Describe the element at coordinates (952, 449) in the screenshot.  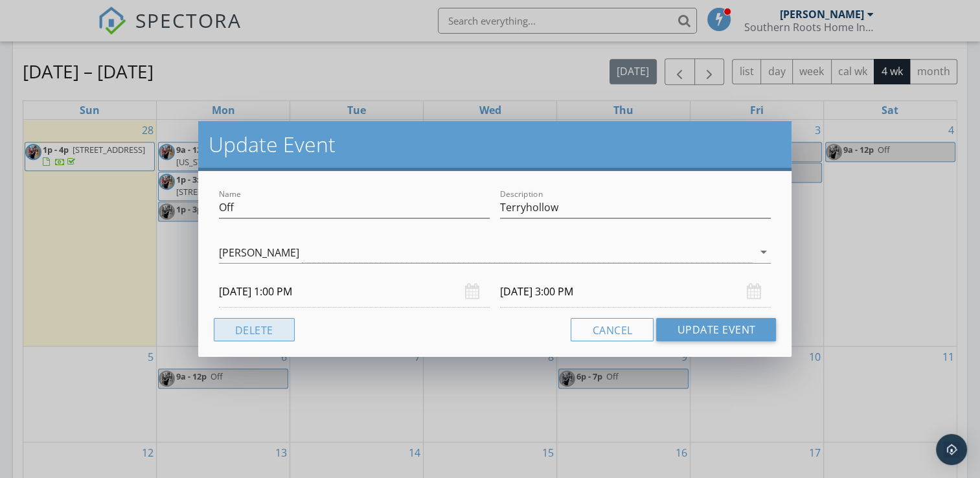
I see `div: Open Intercom Messenger` at that location.